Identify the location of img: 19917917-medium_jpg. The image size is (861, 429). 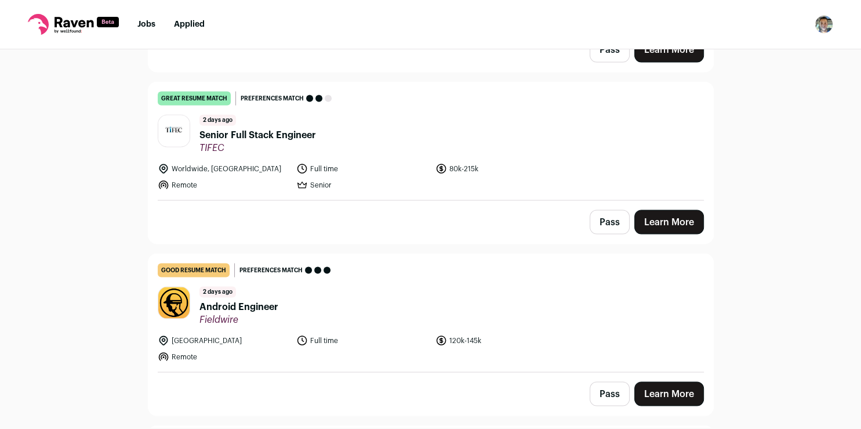
(824, 24).